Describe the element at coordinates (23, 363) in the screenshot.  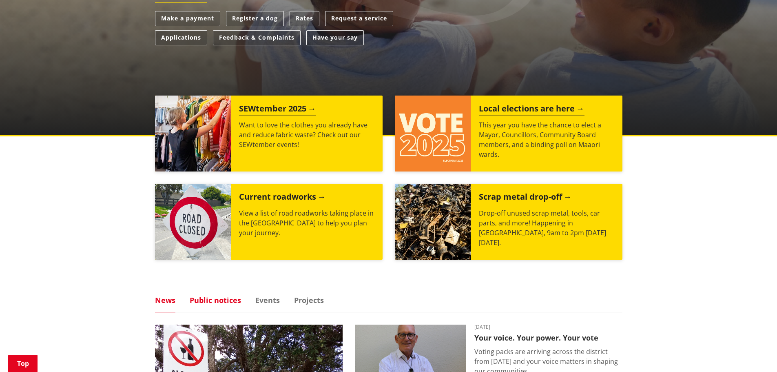
I see `a: Top` at that location.